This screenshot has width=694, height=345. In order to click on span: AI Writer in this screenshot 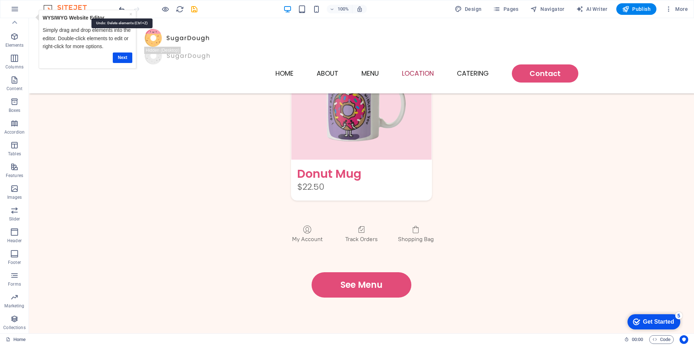, I will do `click(592, 9)`.